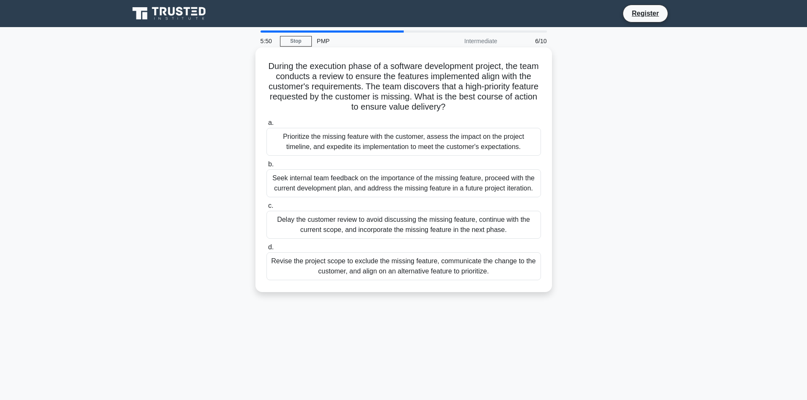 The width and height of the screenshot is (807, 400). Describe the element at coordinates (271, 205) in the screenshot. I see `span: c.` at that location.